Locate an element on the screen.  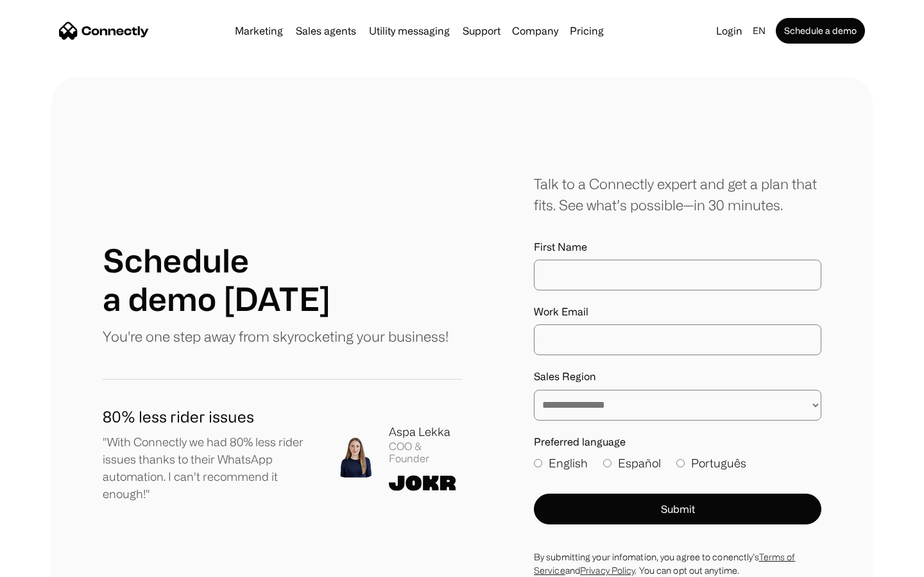
div: Aspa Lekka is located at coordinates (426, 432).